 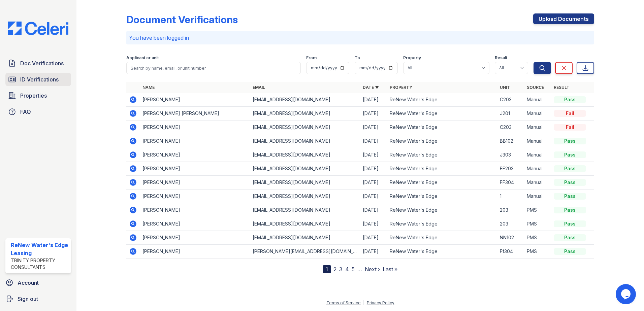 What do you see at coordinates (38, 299) in the screenshot?
I see `a: Sign out` at bounding box center [38, 299].